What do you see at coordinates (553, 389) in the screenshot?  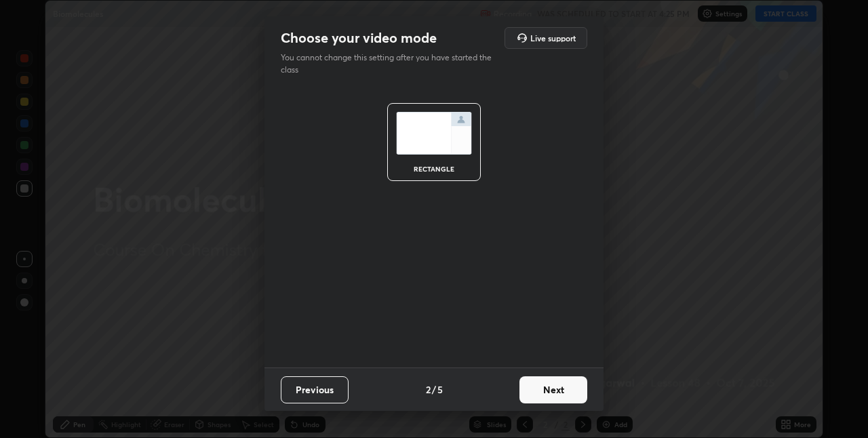 I see `button: Next` at bounding box center [553, 389].